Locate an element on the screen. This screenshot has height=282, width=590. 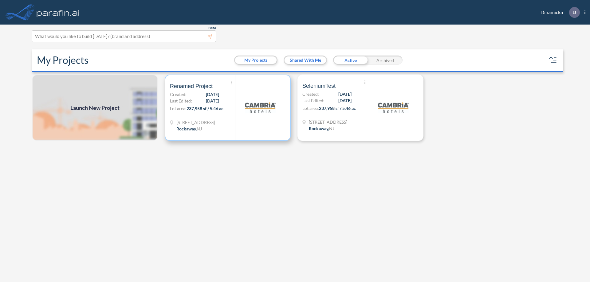
span: Renamed Project is located at coordinates (191, 86).